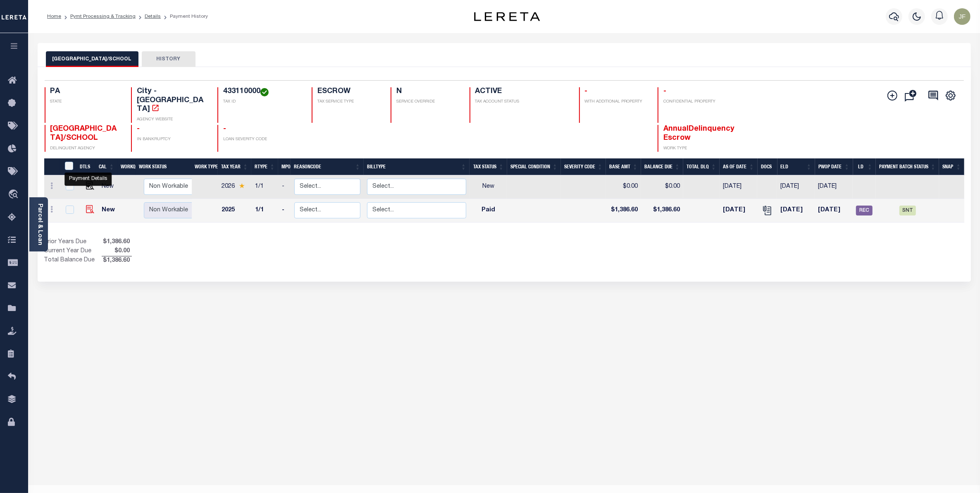 The height and width of the screenshot is (493, 980). What do you see at coordinates (52, 166) in the screenshot?
I see `th: &nbsp;&nbsp;&nbsp;&nbsp;&nbsp;&nbsp;&nbsp;&nbsp;&nbsp;&nbsp;` at bounding box center [52, 166].